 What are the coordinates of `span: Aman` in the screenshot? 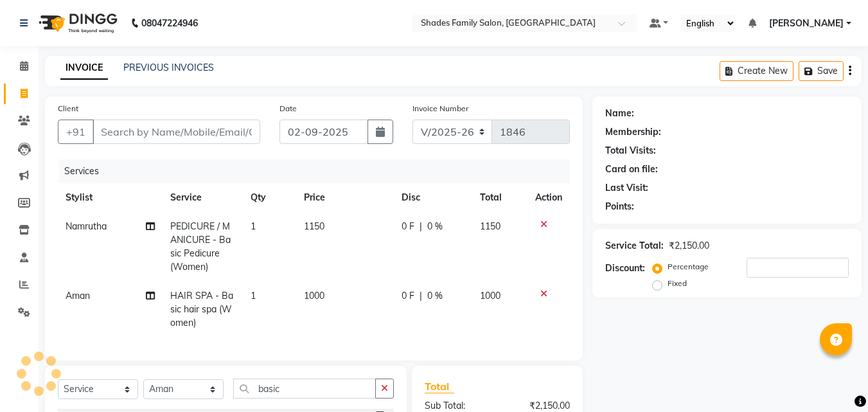 It's located at (78, 296).